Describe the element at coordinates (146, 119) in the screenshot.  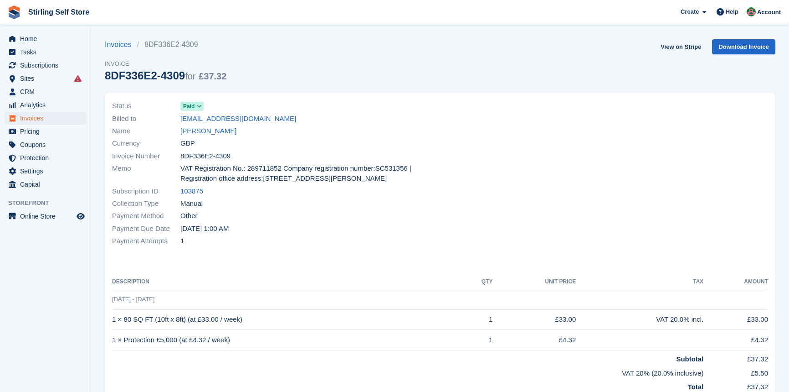
I see `span: Billed to` at that location.